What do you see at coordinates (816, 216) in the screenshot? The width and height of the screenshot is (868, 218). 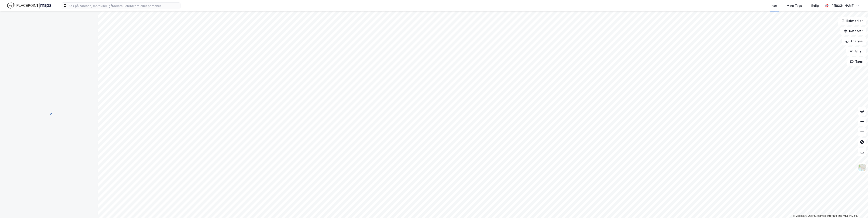 I see `a: OpenStreetMap` at bounding box center [816, 216].